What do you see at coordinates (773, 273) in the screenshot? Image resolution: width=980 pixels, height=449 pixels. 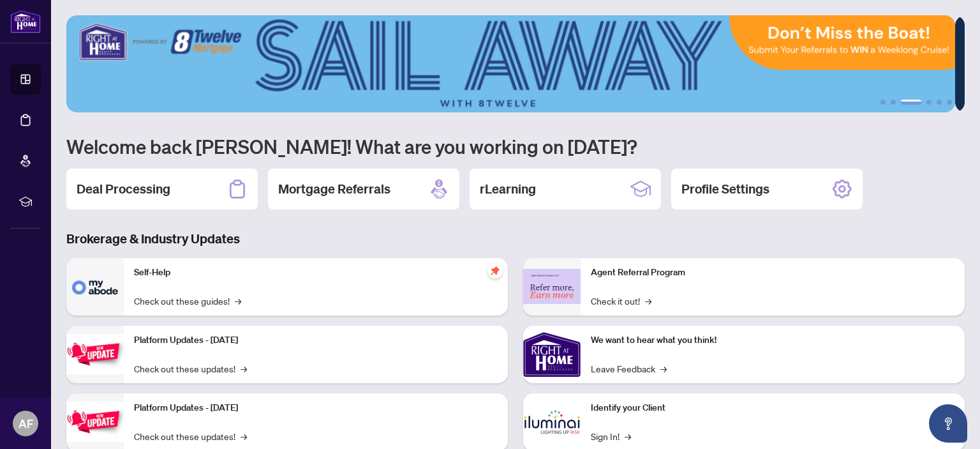 I see `p: Agent Referral Program` at bounding box center [773, 273].